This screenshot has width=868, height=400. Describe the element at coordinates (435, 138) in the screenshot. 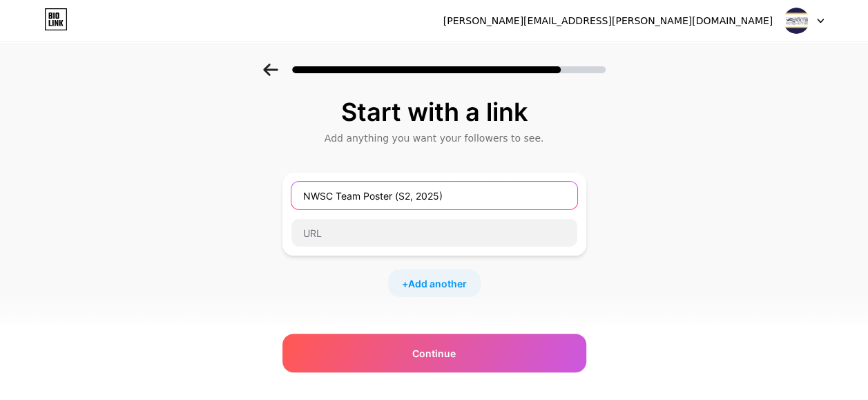

I see `div: Add anything you want your followers to see.` at that location.